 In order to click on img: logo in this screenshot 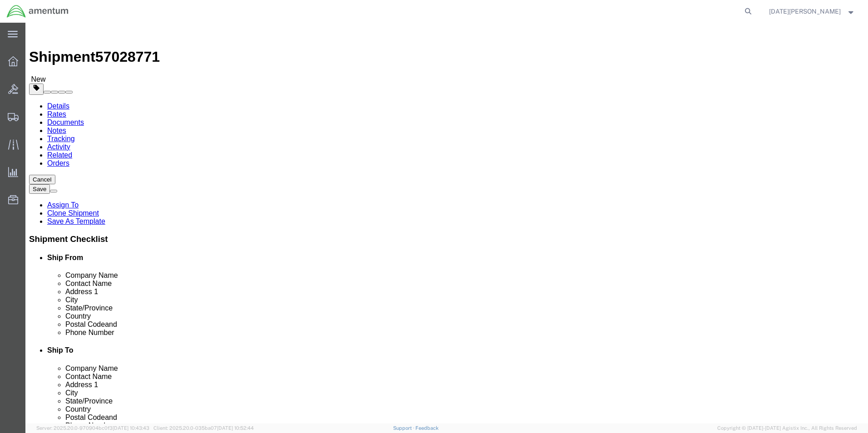, I will do `click(38, 11)`.